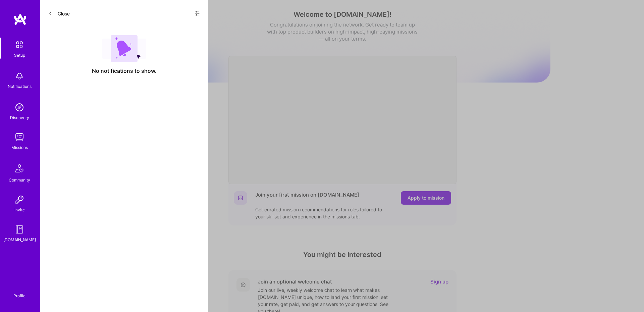  What do you see at coordinates (19, 168) in the screenshot?
I see `img: Community` at bounding box center [19, 168].